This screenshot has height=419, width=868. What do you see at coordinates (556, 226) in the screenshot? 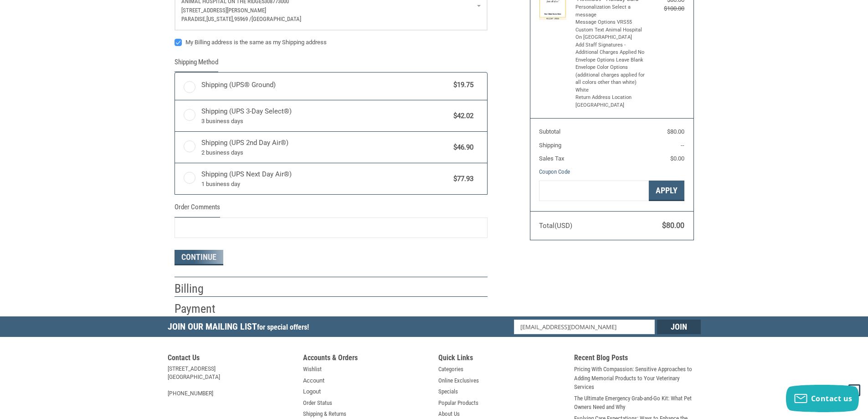
I see `span: Total (USD)` at bounding box center [556, 226].